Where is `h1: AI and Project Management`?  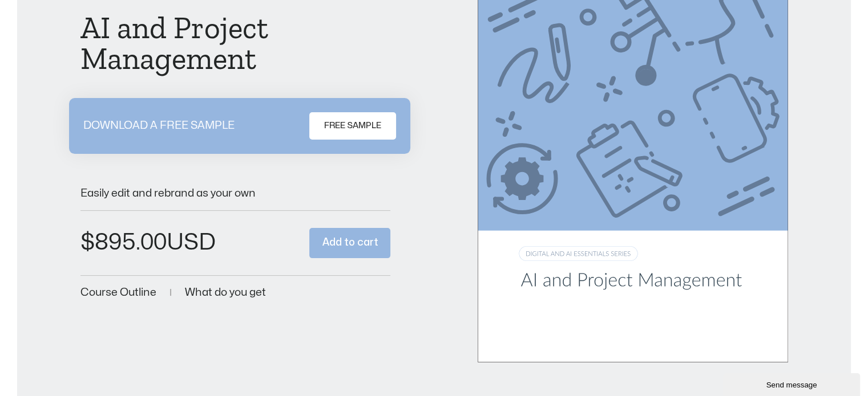 h1: AI and Project Management is located at coordinates (236, 43).